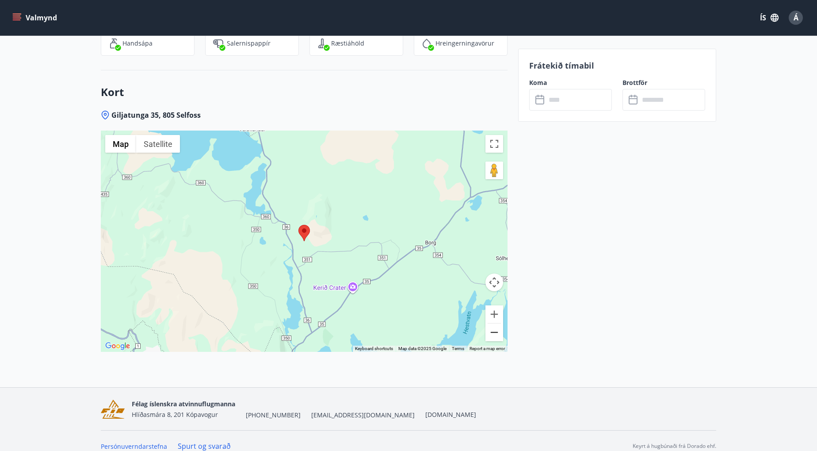  What do you see at coordinates (495, 170) in the screenshot?
I see `button: Drag Pegman onto the map to open Street View` at bounding box center [495, 170].